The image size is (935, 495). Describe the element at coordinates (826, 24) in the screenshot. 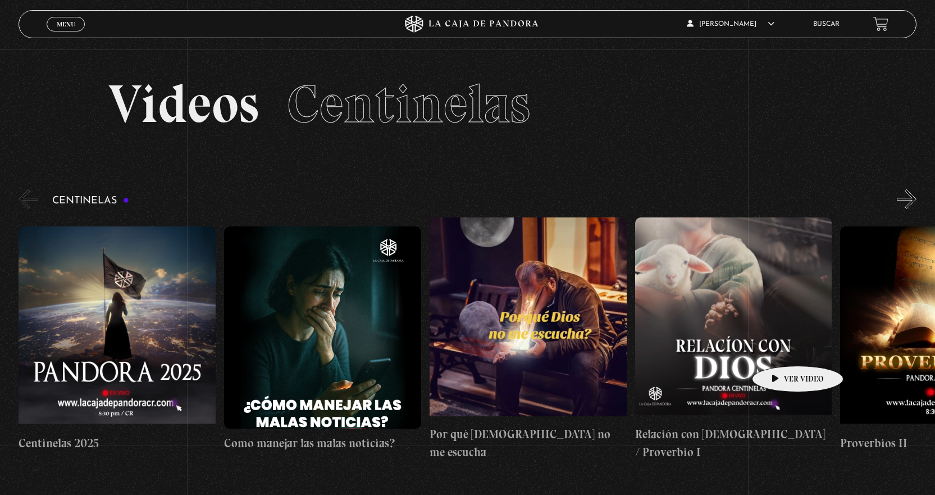

I see `a: Buscar` at that location.